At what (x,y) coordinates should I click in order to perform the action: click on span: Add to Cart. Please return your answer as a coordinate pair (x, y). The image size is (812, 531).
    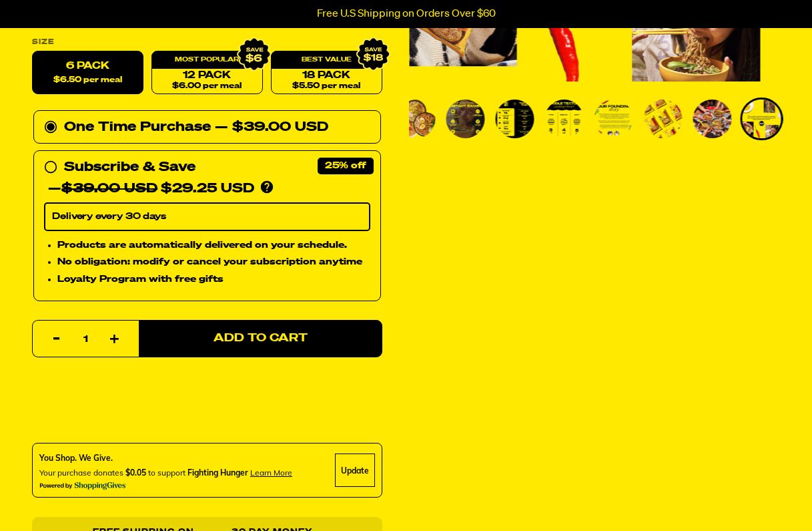
    Looking at the image, I should click on (260, 339).